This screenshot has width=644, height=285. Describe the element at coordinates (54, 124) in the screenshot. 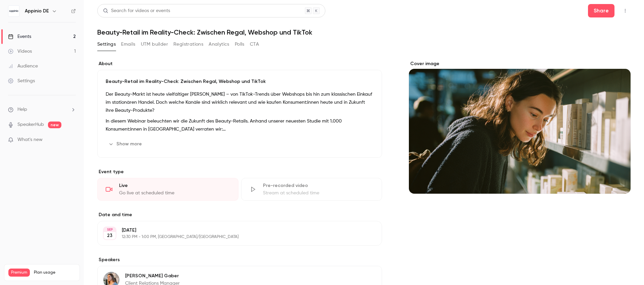

I see `span: new` at that location.